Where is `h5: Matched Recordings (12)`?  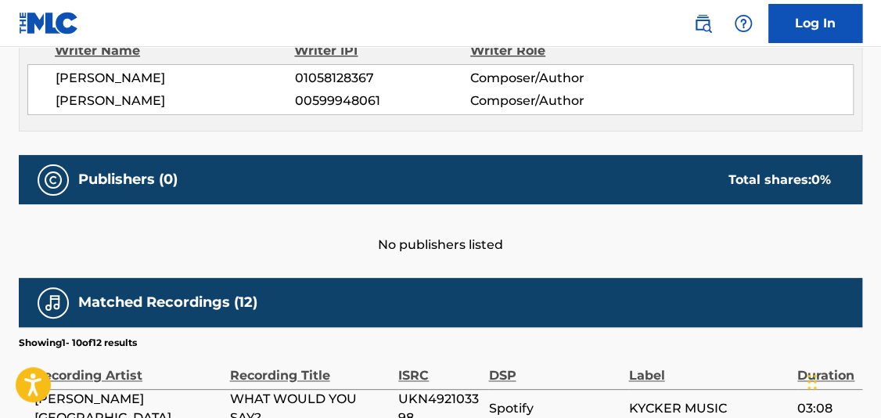
h5: Matched Recordings (12) is located at coordinates (167, 302).